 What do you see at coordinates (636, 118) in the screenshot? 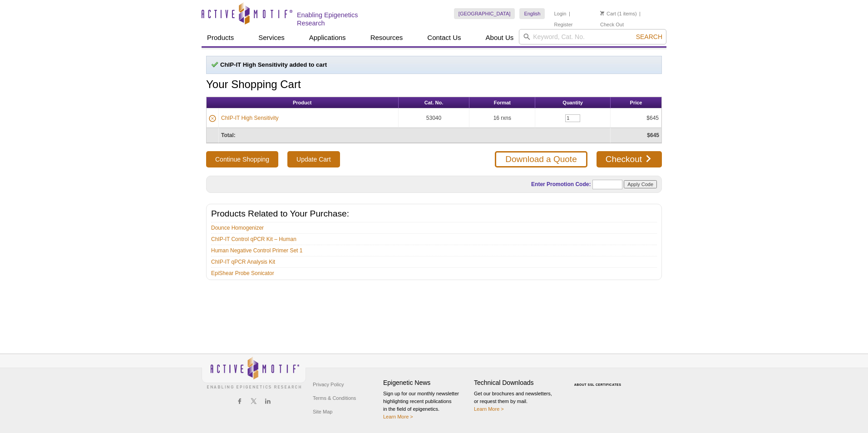
I see `td: $645` at bounding box center [636, 118].